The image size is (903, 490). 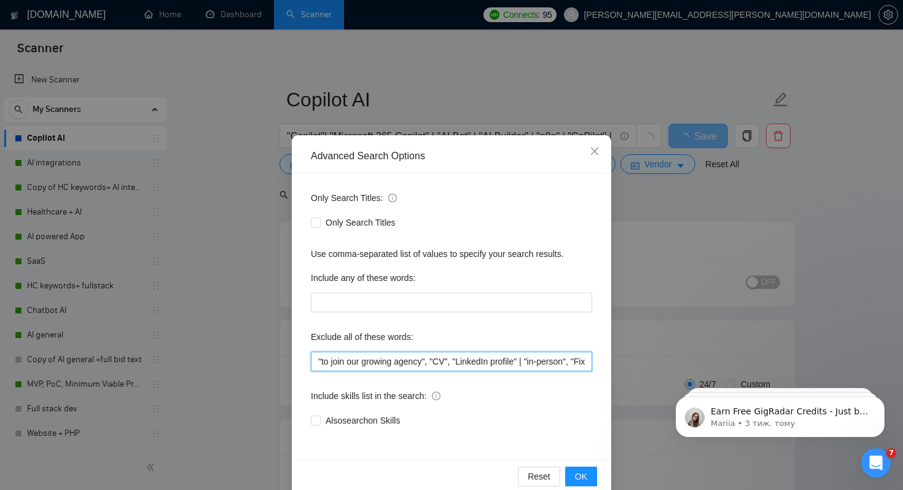 I want to click on span: 7, so click(x=891, y=453).